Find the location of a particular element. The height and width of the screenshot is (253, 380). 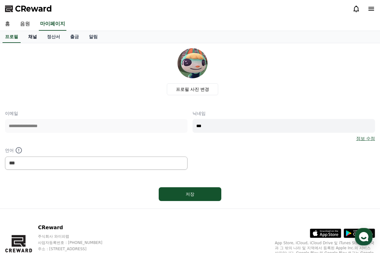

a: 마이페이지 is located at coordinates (53, 24).